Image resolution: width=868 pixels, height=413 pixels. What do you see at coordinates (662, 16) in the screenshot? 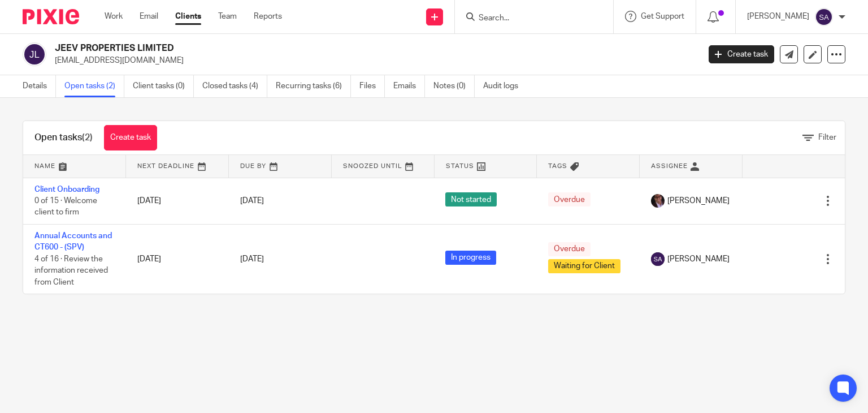
I see `span: Get Support` at bounding box center [662, 16].